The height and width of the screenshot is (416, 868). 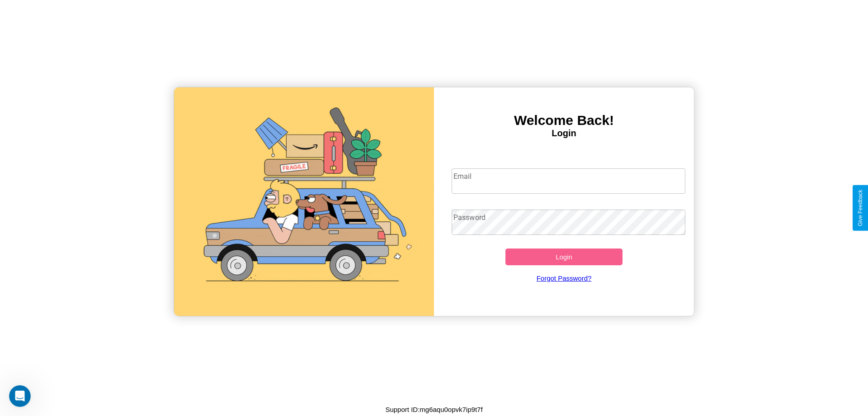 What do you see at coordinates (434, 409) in the screenshot?
I see `p: Support ID: mg6aqu0opvk7ip9t7f` at bounding box center [434, 409].